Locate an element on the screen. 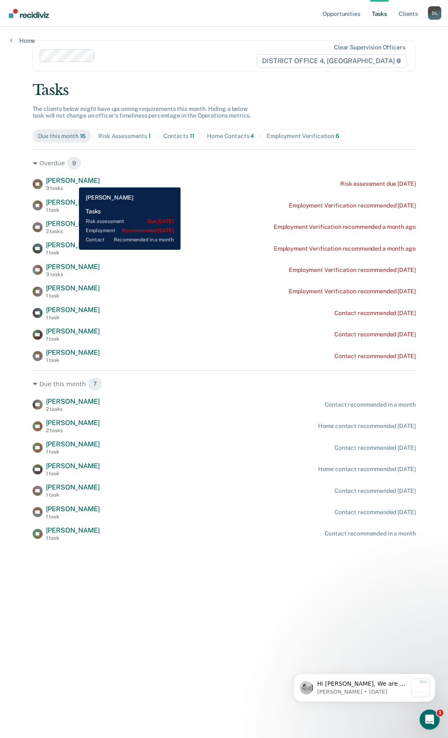 This screenshot has height=738, width=448. div: Contacts is located at coordinates (179, 136).